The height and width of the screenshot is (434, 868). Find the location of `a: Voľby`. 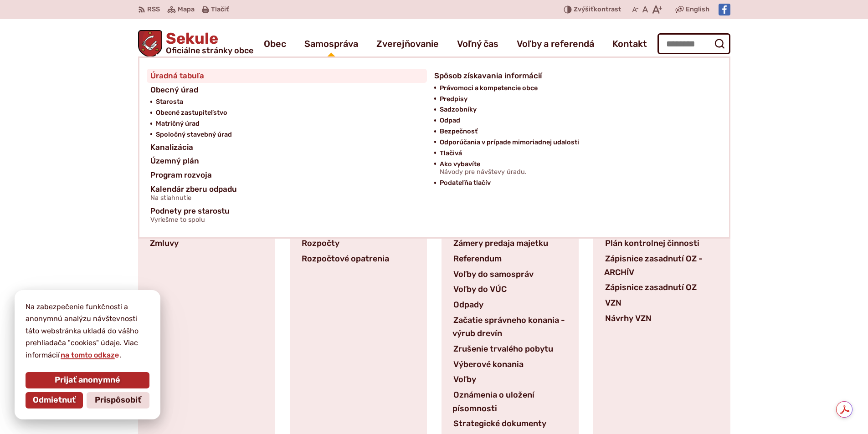

a: Voľby is located at coordinates (465, 379).